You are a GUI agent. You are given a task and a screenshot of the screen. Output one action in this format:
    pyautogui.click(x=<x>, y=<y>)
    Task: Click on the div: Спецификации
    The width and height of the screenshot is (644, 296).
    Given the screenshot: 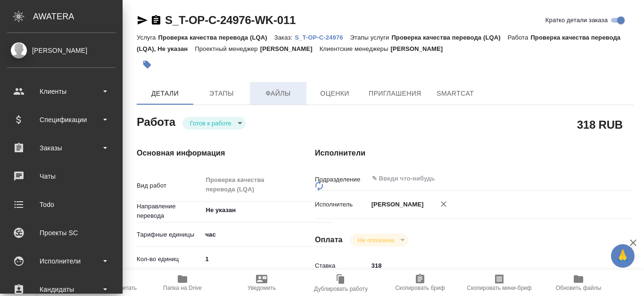 What is the action you would take?
    pyautogui.click(x=61, y=120)
    